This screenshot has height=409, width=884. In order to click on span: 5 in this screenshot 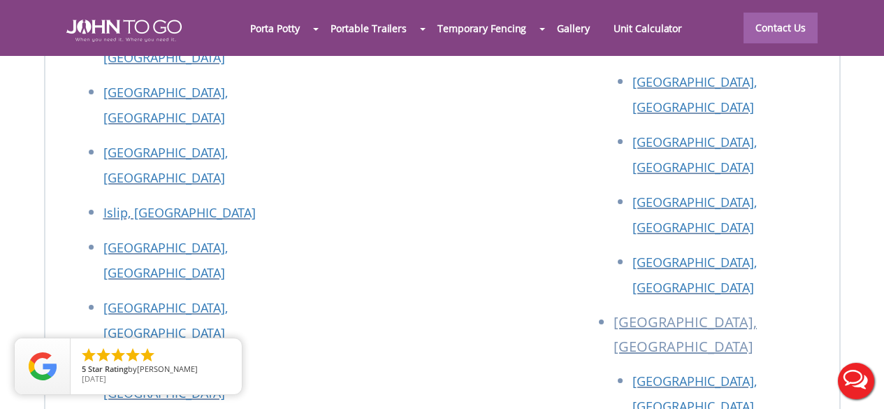, I will do `click(84, 368)`.